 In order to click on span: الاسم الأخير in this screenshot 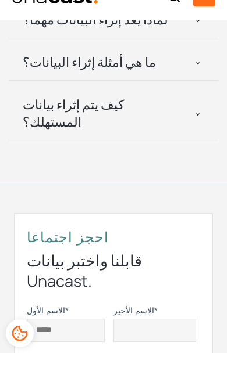, I will do `click(134, 340)`.